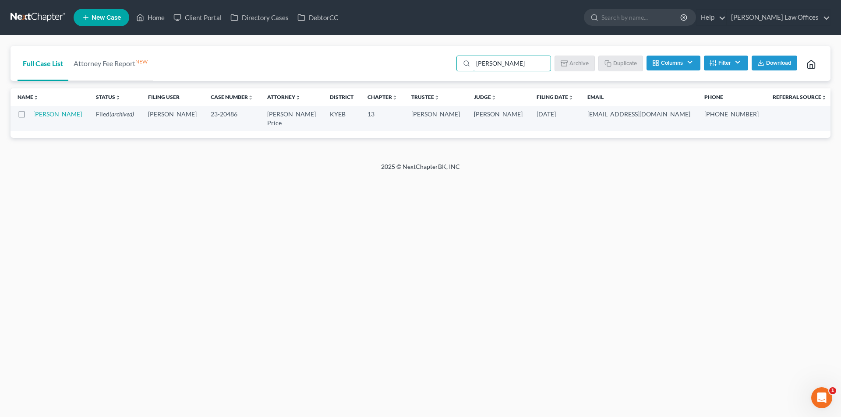 The image size is (841, 417). Describe the element at coordinates (425, 97) in the screenshot. I see `a: Trusteeunfold_more` at that location.